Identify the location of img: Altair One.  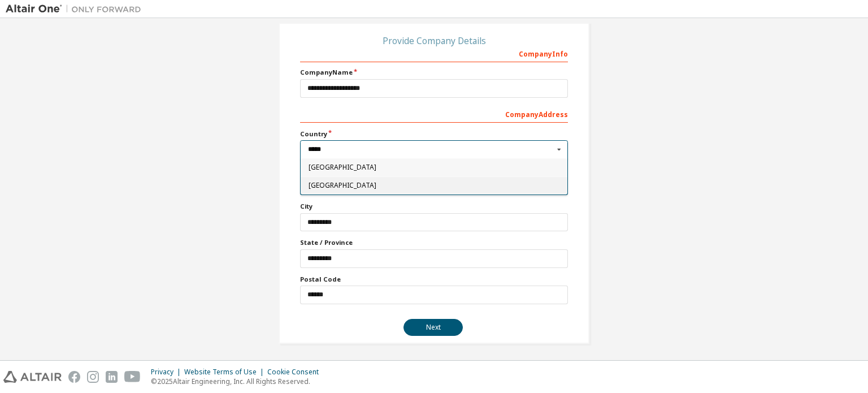
(76, 9).